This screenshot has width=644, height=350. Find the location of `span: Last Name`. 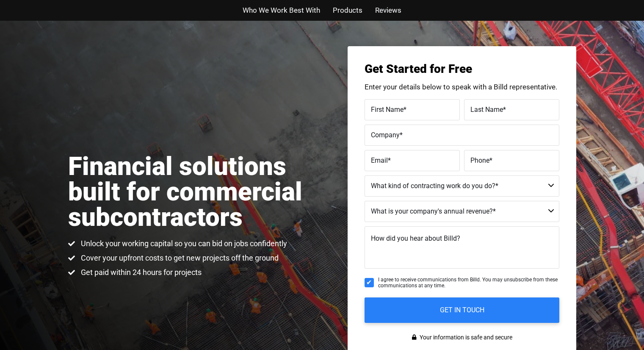

span: Last Name is located at coordinates (486, 109).